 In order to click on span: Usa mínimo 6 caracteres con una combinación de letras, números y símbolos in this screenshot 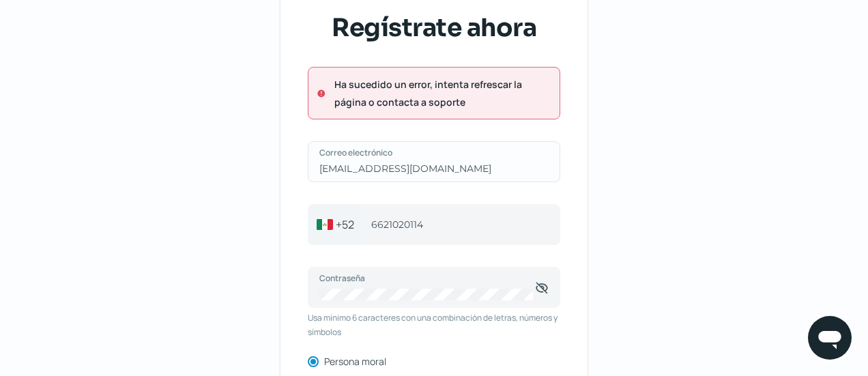, I will do `click(434, 325)`.